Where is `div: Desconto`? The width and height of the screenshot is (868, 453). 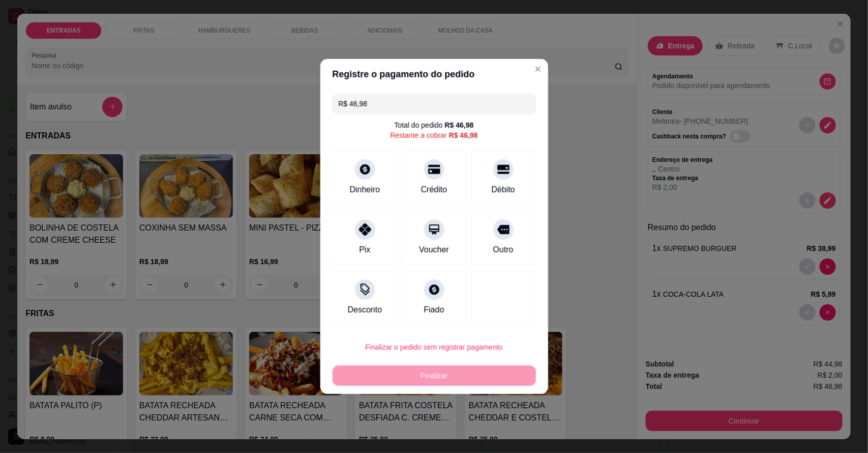 div: Desconto is located at coordinates (365, 310).